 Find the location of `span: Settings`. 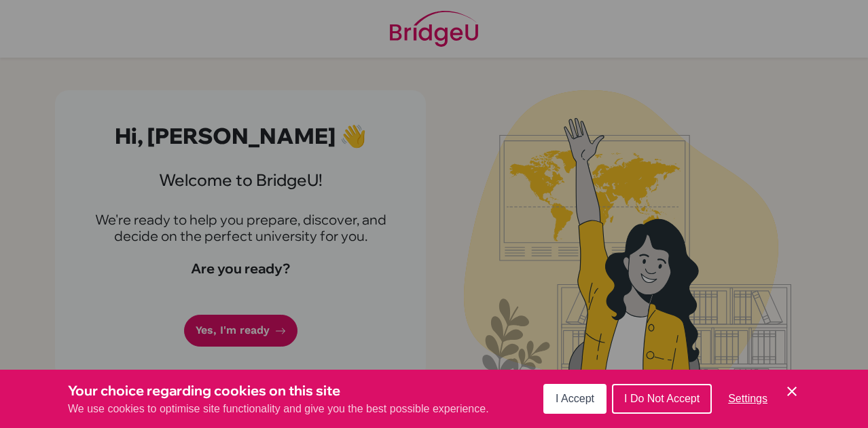

span: Settings is located at coordinates (748, 398).